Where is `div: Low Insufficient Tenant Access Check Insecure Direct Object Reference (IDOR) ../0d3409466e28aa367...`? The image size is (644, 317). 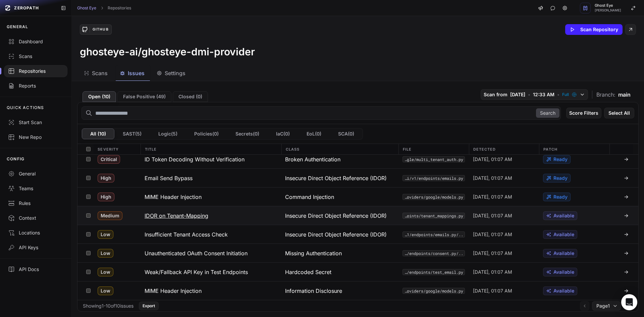 div: Low Insufficient Tenant Access Check Insecure Direct Object Reference (IDOR) ../0d3409466e28aa367... is located at coordinates (358, 234).